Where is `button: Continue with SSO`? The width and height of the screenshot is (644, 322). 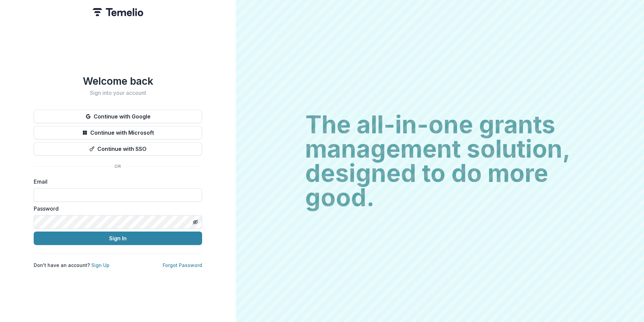 button: Continue with SSO is located at coordinates (118, 149).